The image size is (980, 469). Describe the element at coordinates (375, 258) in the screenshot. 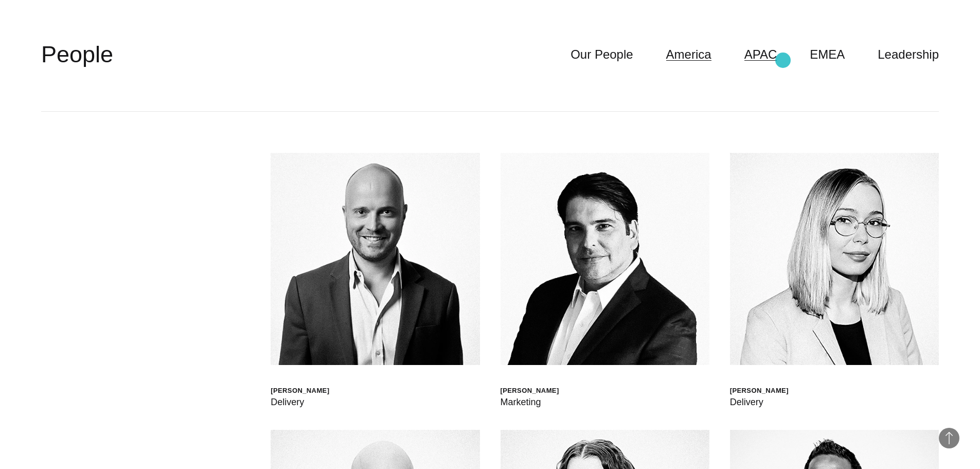

I see `img: Nick Piper` at that location.